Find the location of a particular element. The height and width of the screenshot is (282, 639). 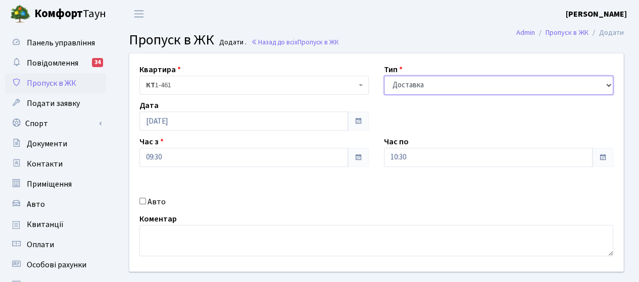

a: Авто is located at coordinates (56, 205).